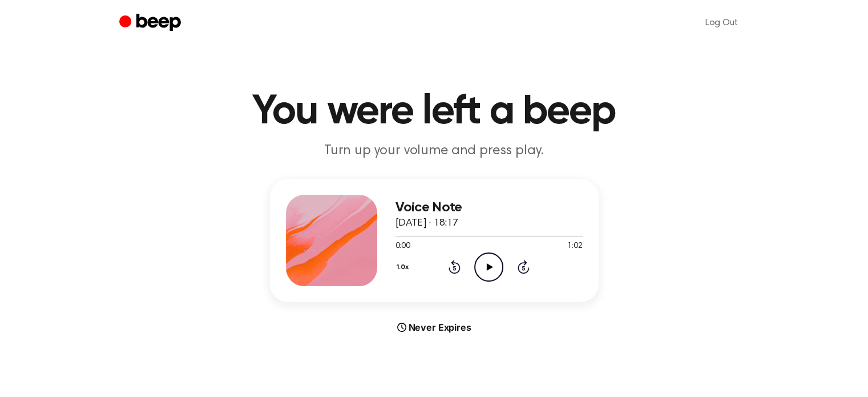 Image resolution: width=868 pixels, height=397 pixels. Describe the element at coordinates (151, 23) in the screenshot. I see `a: Beep` at that location.